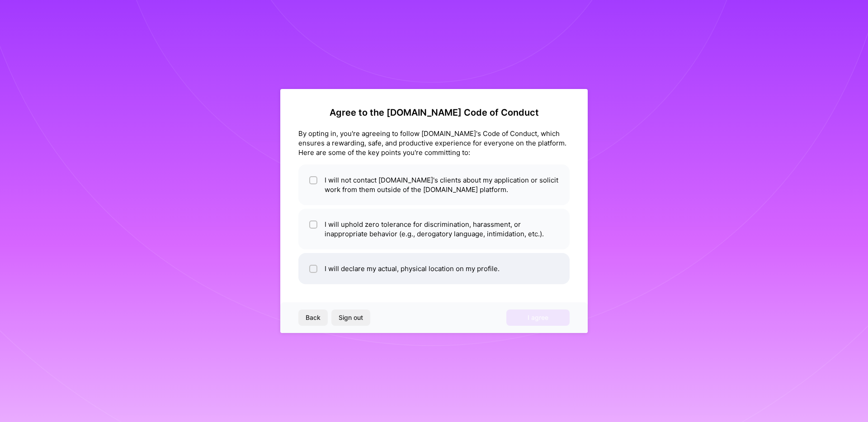 This screenshot has width=868, height=422. Describe the element at coordinates (434, 229) in the screenshot. I see `li: I will uphold zero tolerance for discrimination, harassment, or inappropriate behavior (e.g., der...` at that location.